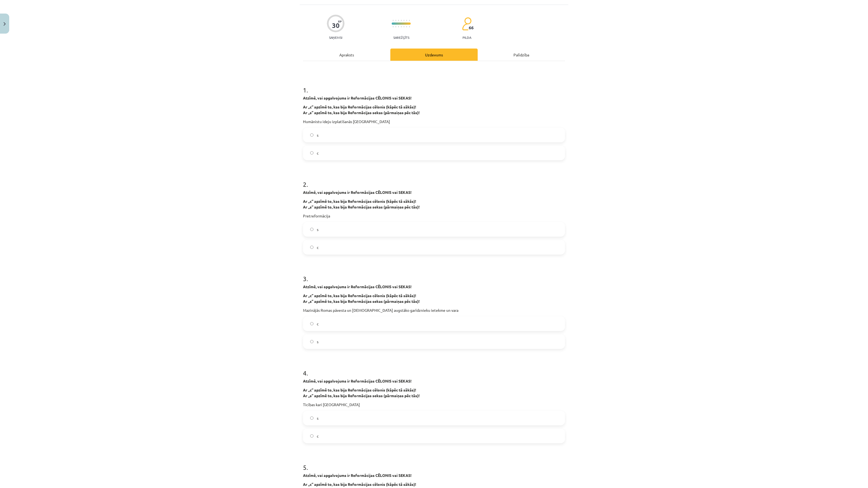 This screenshot has height=488, width=868. What do you see at coordinates (434, 462) in the screenshot?
I see `h1: 5 .` at bounding box center [434, 462].